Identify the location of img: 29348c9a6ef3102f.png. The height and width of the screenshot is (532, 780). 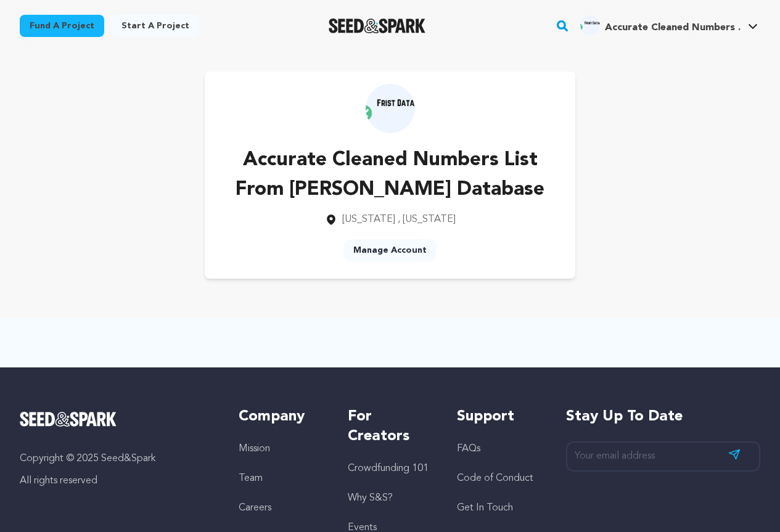
(590, 25).